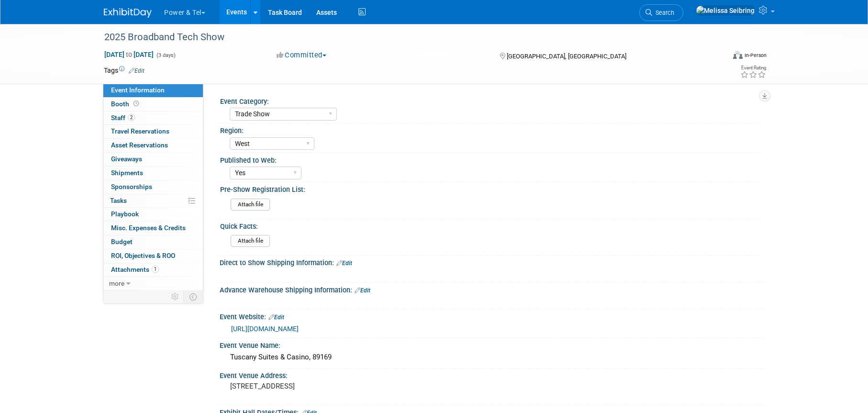  What do you see at coordinates (492, 316) in the screenshot?
I see `div: Event Website:` at bounding box center [492, 316].